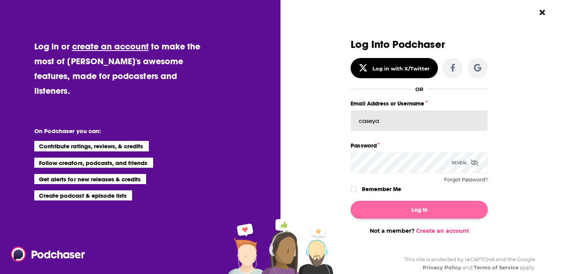 The image size is (561, 274). Describe the element at coordinates (419, 210) in the screenshot. I see `button: Log In` at that location.